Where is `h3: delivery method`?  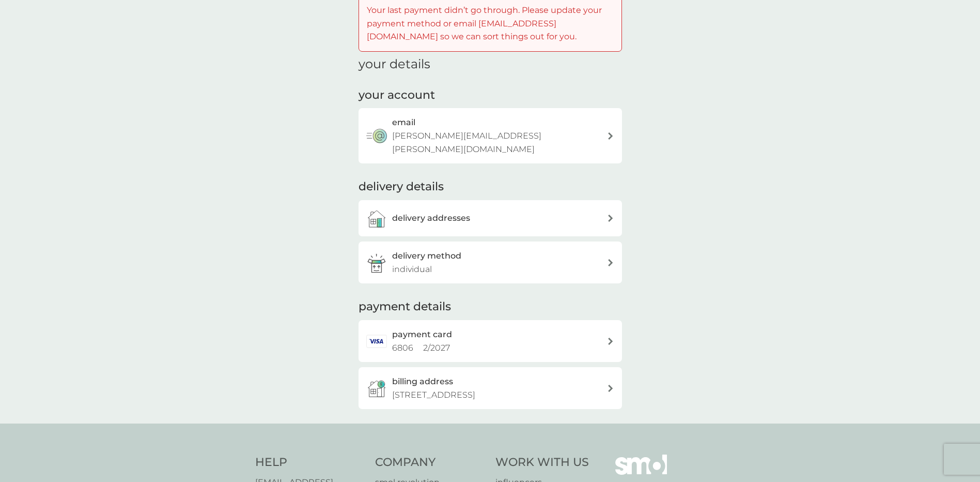
h3: delivery method is located at coordinates (426, 256).